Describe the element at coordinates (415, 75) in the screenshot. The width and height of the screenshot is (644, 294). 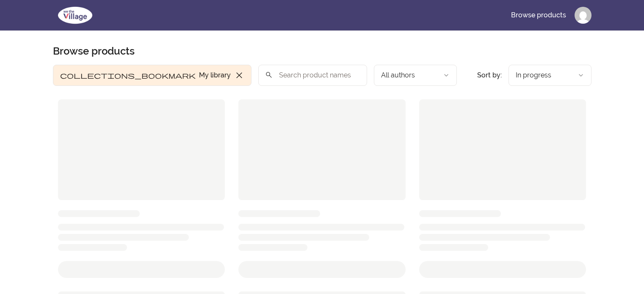
I see `button: Filter by author` at that location.